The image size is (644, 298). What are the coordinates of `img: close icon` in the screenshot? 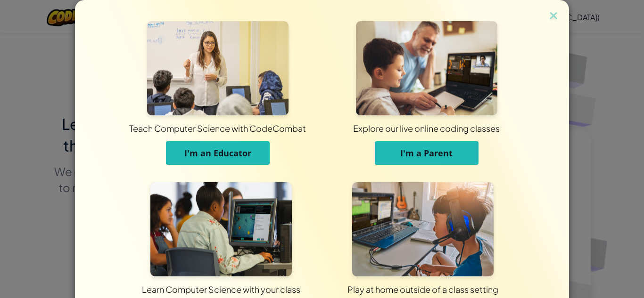 It's located at (554, 16).